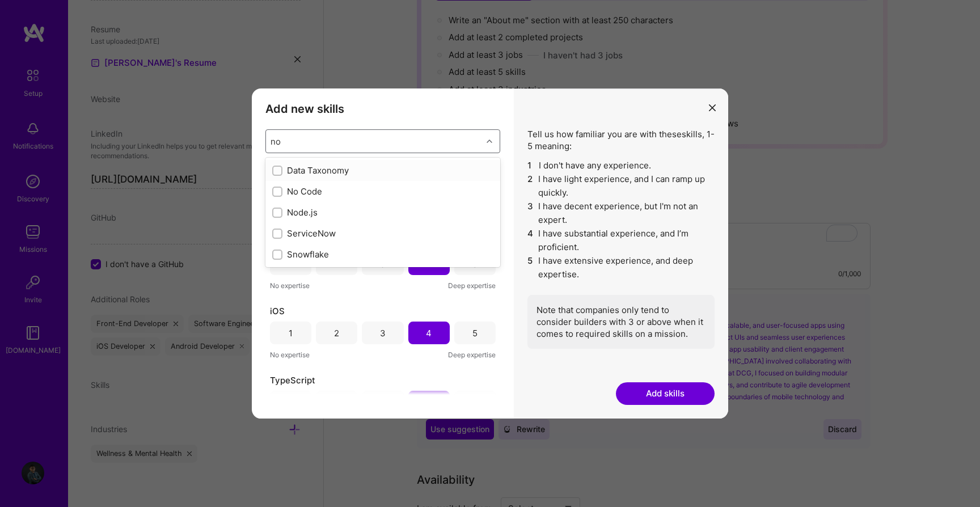 This screenshot has height=507, width=980. Describe the element at coordinates (621, 166) in the screenshot. I see `li: I don't have any experience.` at that location.